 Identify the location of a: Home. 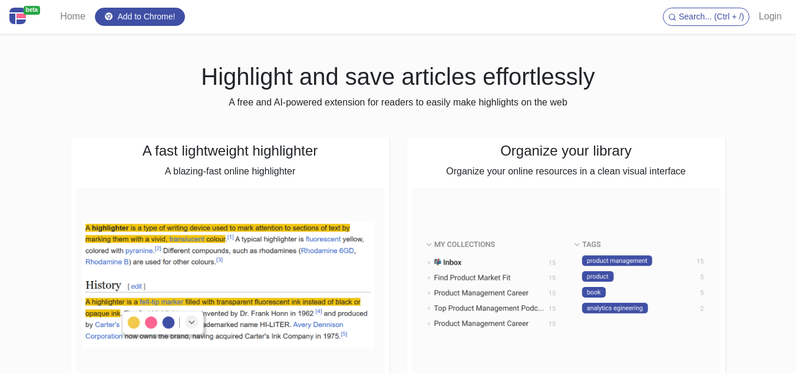
(72, 17).